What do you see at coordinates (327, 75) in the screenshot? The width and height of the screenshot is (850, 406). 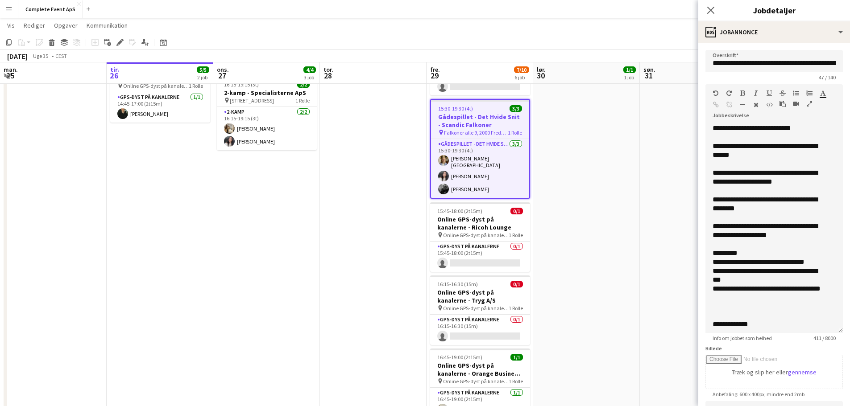 I see `span: 28` at bounding box center [327, 75].